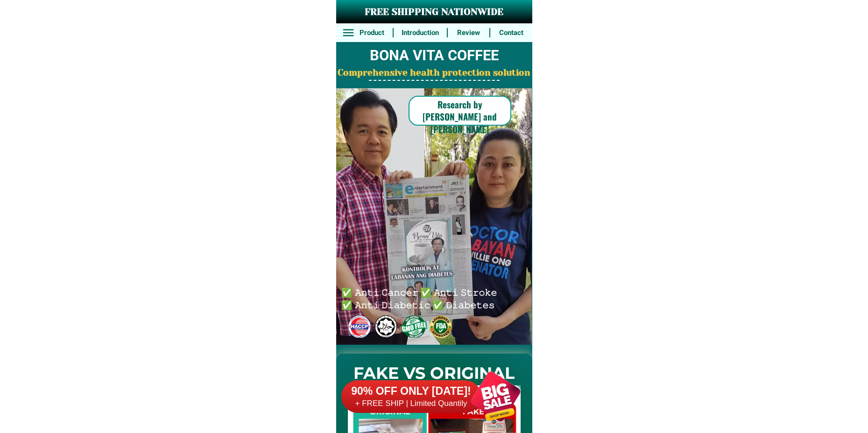 The height and width of the screenshot is (433, 868). What do you see at coordinates (434, 73) in the screenshot?
I see `h2: Comprehensive health protection solution` at bounding box center [434, 73].